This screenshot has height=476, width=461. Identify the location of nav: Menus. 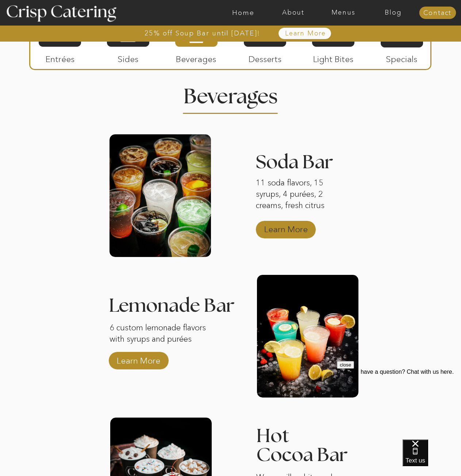
(343, 13).